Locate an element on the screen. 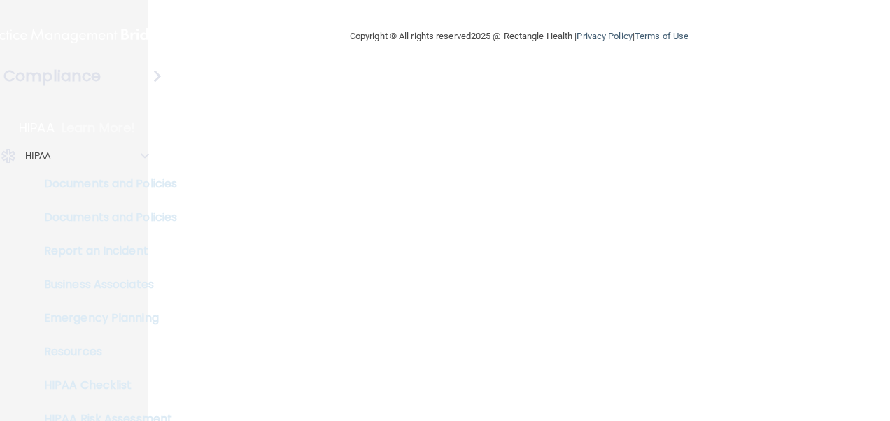  p: Learn More! is located at coordinates (99, 128).